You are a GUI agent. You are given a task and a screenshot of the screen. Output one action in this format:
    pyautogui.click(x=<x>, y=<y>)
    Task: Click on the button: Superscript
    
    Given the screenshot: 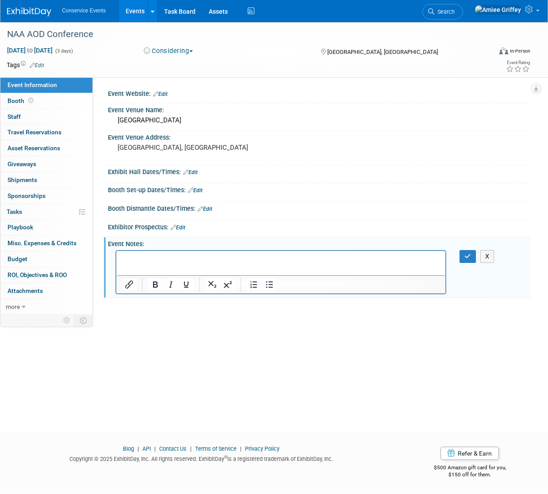 What is the action you would take?
    pyautogui.click(x=228, y=285)
    